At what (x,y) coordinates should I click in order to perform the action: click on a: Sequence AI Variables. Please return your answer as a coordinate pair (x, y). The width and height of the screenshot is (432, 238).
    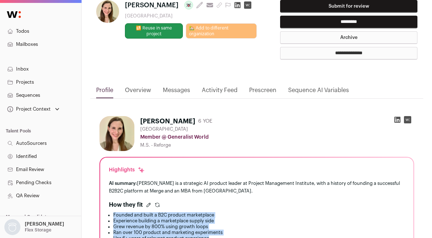
    Looking at the image, I should click on (318, 92).